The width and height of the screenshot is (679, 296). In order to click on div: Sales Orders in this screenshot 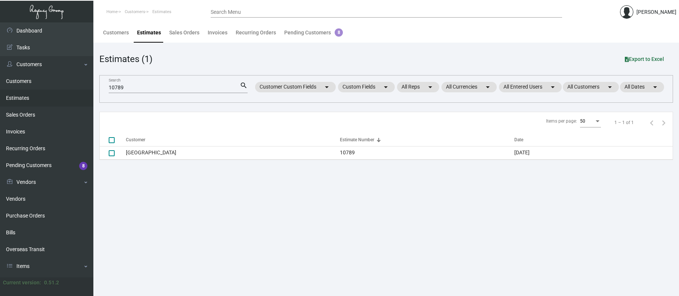, I will do `click(184, 33)`.